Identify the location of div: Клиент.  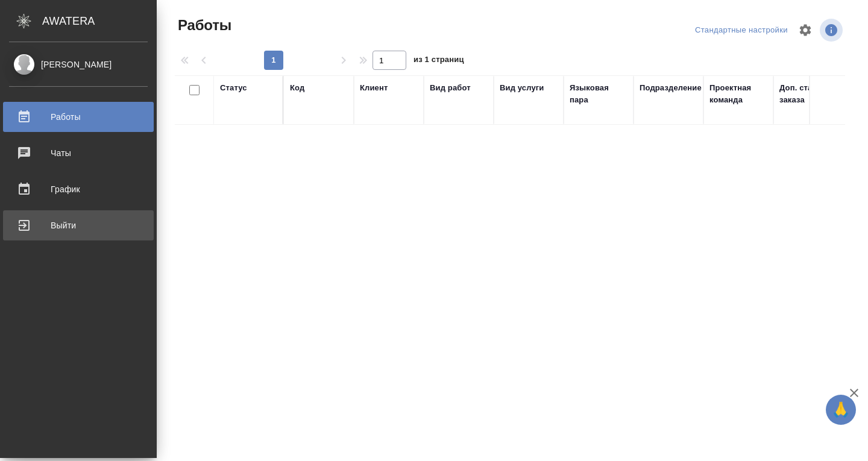
(374, 88).